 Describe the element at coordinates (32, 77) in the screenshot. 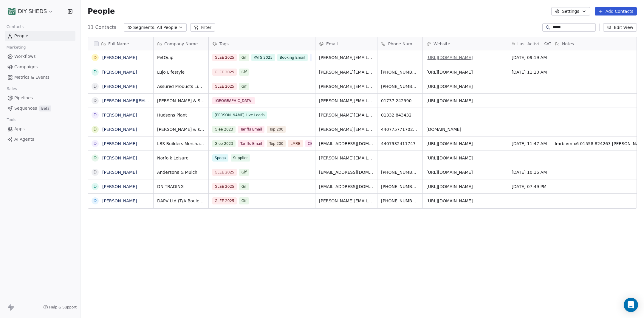

I see `span: Metrics & Events` at that location.